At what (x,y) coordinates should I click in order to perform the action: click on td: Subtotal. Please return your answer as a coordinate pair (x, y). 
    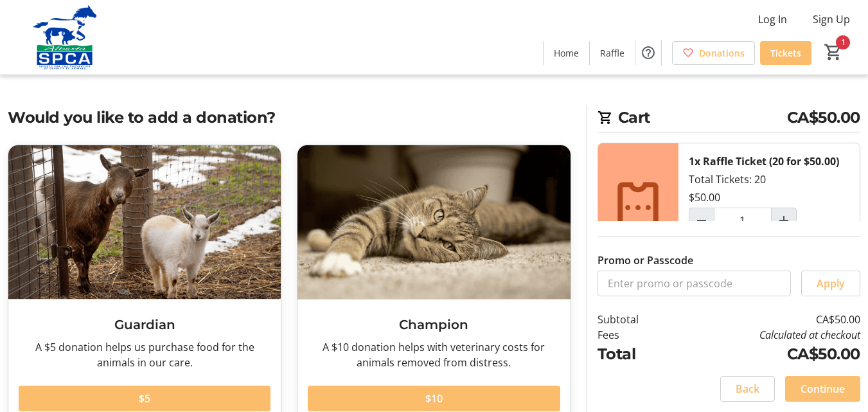
    Looking at the image, I should click on (636, 319).